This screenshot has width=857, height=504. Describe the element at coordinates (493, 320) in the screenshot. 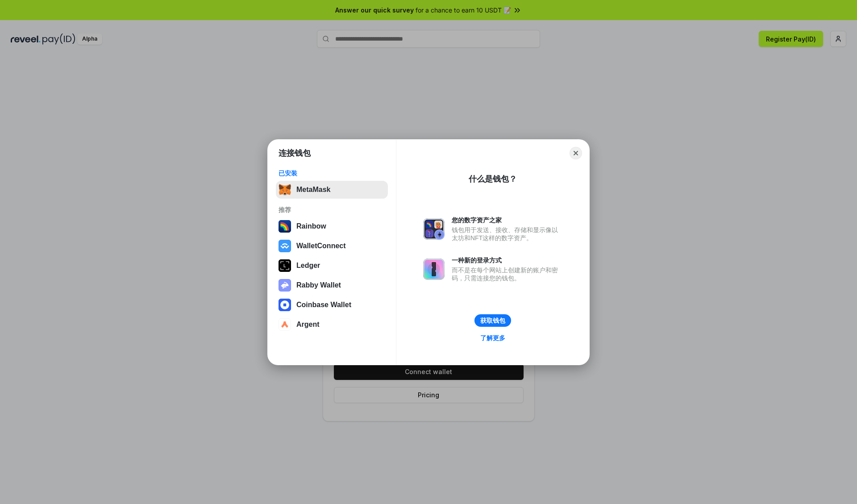

I see `button: 获取钱包` at that location.